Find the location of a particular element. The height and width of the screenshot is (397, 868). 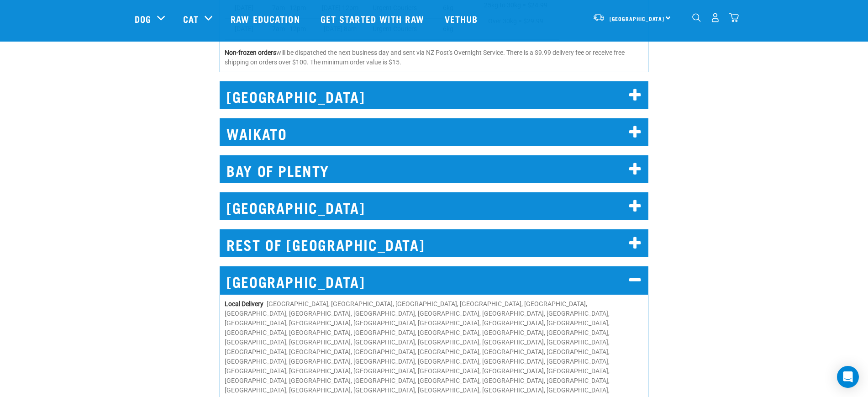

a: Get started with Raw is located at coordinates (374, 19).